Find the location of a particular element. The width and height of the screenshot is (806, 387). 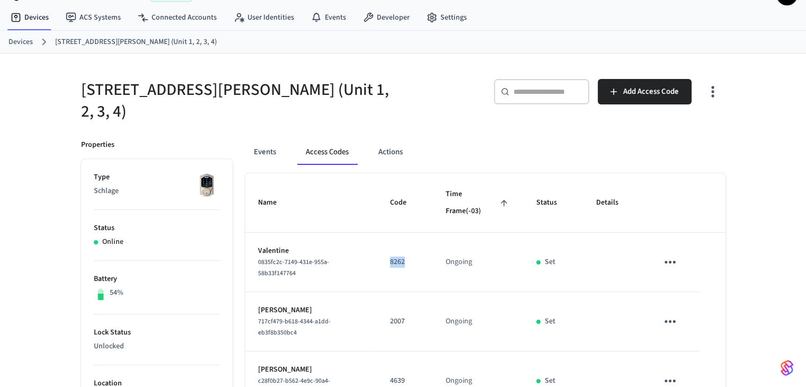

button: Actions is located at coordinates (391, 152).